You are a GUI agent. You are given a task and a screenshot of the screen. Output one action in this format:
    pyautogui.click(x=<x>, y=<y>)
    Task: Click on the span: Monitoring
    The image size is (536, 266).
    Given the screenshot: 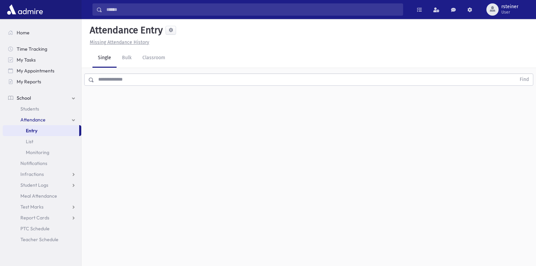 What is the action you would take?
    pyautogui.click(x=37, y=152)
    